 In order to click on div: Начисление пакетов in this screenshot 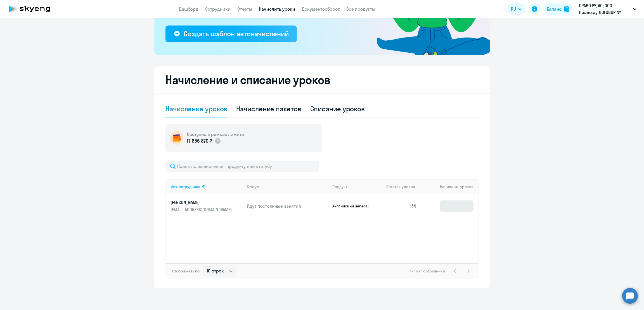, I will do `click(268, 109)`.